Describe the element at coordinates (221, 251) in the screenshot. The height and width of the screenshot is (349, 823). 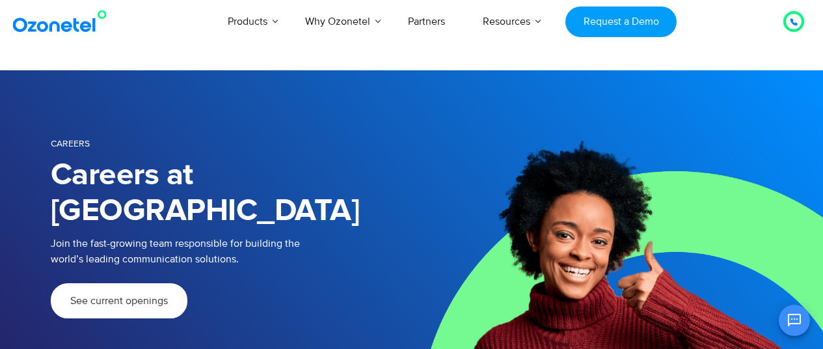
I see `p: Join the fast-growing team responsible for building the world’s leading communication solutions.` at that location.